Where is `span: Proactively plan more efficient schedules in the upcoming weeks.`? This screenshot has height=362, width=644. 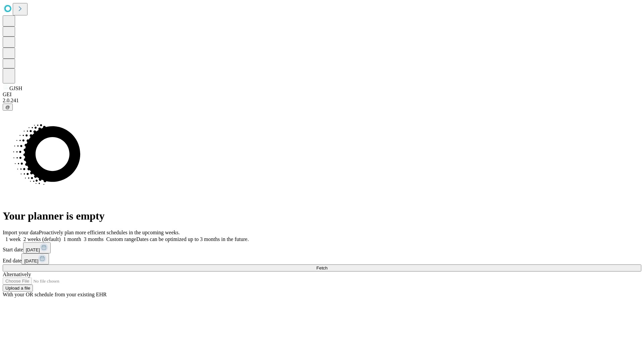 span: Proactively plan more efficient schedules in the upcoming weeks. is located at coordinates (109, 232).